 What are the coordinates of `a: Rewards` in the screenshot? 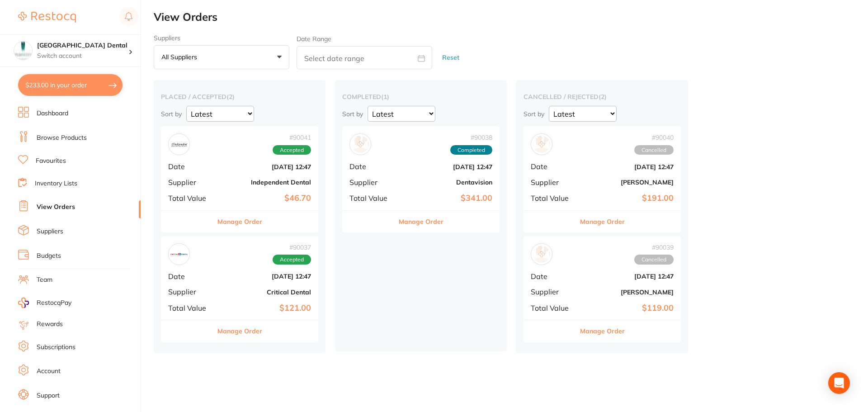 It's located at (50, 324).